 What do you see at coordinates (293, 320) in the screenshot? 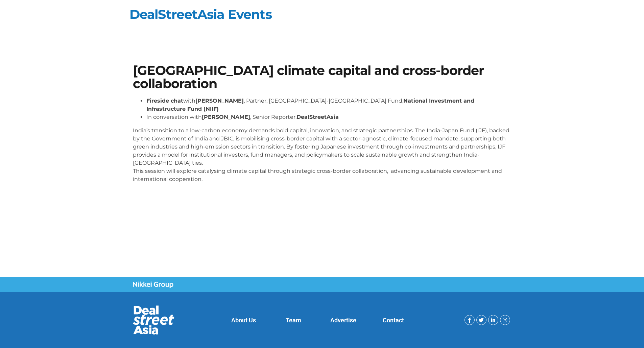
I see `a: Team` at bounding box center [293, 320].